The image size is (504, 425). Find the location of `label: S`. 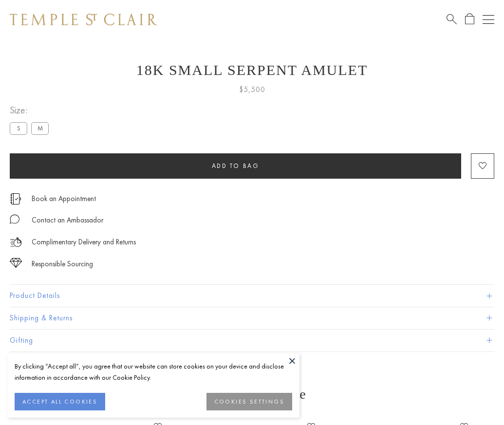

label: S is located at coordinates (19, 128).